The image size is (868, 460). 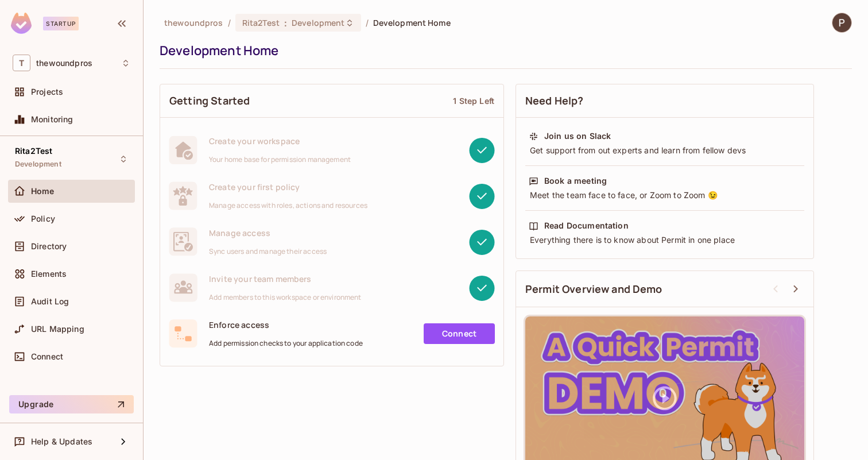 What do you see at coordinates (267, 232) in the screenshot?
I see `span: Manage access` at bounding box center [267, 232].